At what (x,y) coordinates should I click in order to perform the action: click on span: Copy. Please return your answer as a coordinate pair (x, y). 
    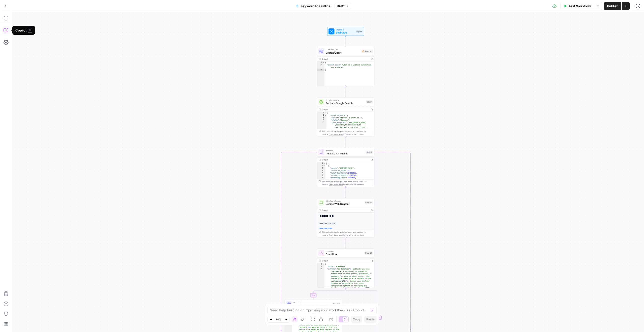
    Looking at the image, I should click on (356, 319).